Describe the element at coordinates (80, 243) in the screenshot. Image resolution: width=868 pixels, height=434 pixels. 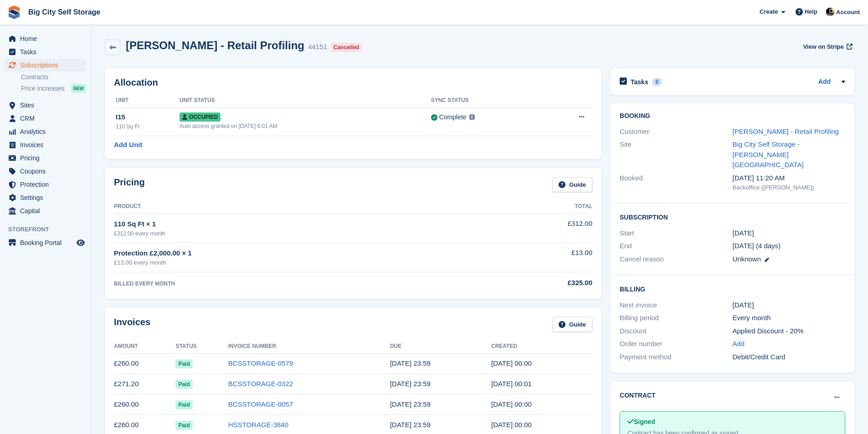
I see `a: Preview store` at that location.